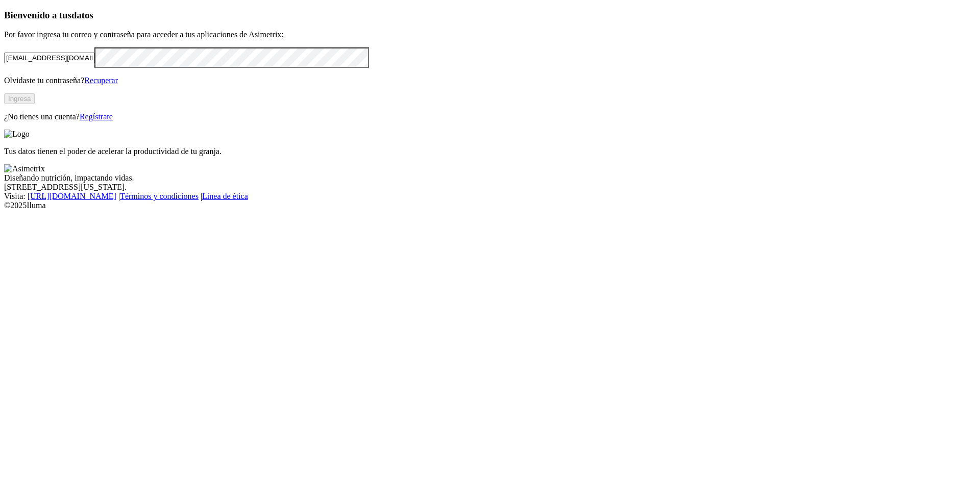 The width and height of the screenshot is (980, 482). I want to click on div: Visita : | |, so click(490, 196).